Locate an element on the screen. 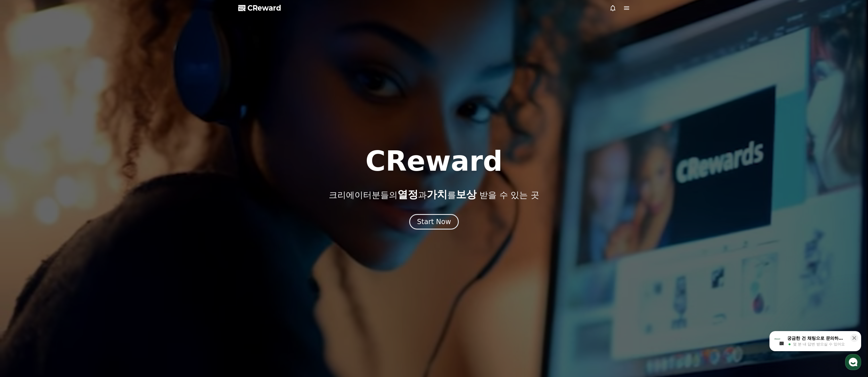 Image resolution: width=868 pixels, height=377 pixels. p: 크리에이터분들의 과 를 받을 수 있는 곳 is located at coordinates (434, 194).